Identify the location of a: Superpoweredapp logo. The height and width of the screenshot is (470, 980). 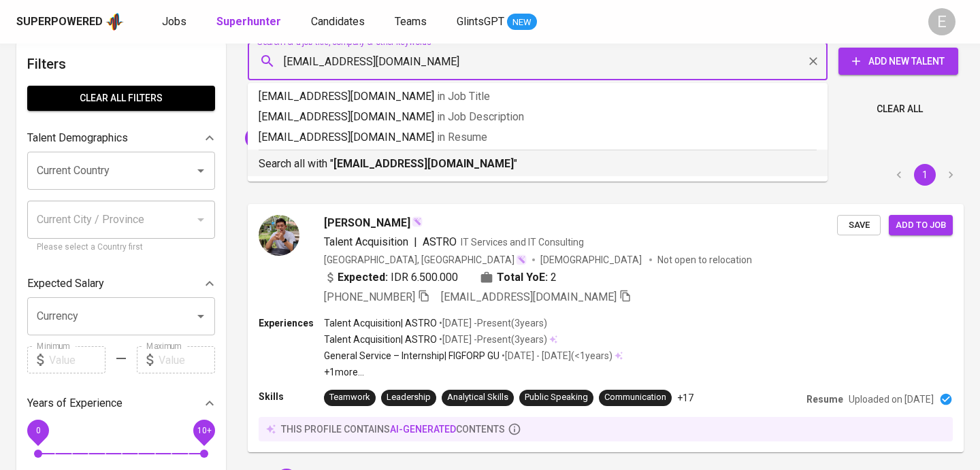
(70, 21).